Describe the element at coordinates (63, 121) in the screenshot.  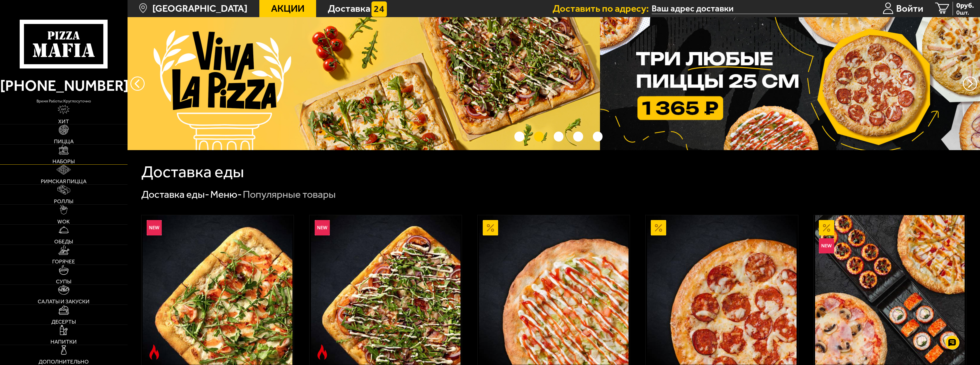
I see `span: Хит` at that location.